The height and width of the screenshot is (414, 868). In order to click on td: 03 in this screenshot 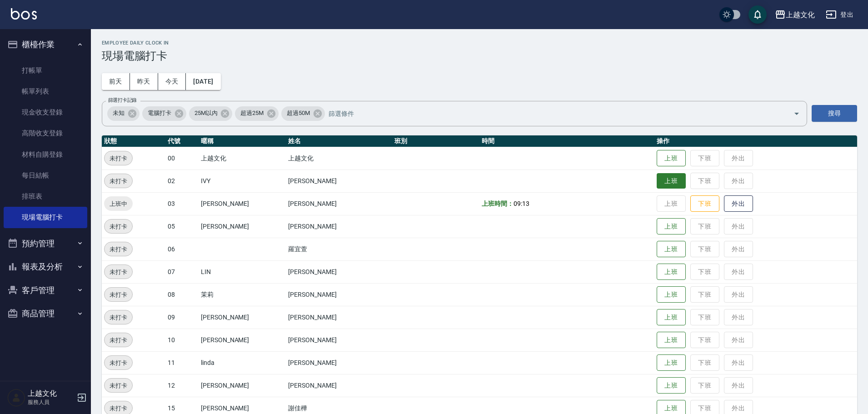, I will do `click(182, 204)`.